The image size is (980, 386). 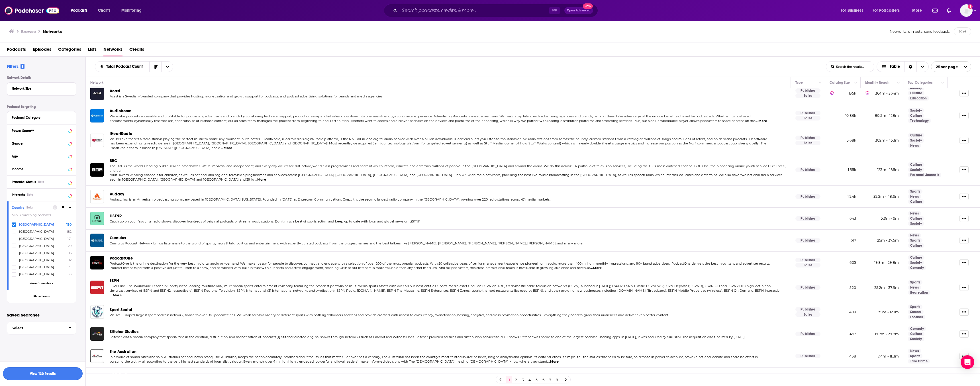 What do you see at coordinates (115, 91) in the screenshot?
I see `a: Acast` at bounding box center [115, 91].